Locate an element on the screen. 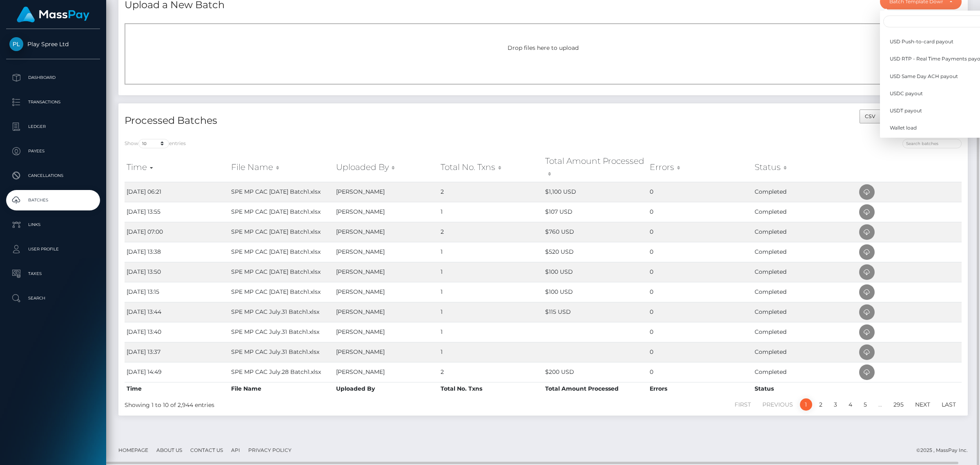 The width and height of the screenshot is (980, 465). th: Status: activate to sort column ascending is located at coordinates (805, 167).